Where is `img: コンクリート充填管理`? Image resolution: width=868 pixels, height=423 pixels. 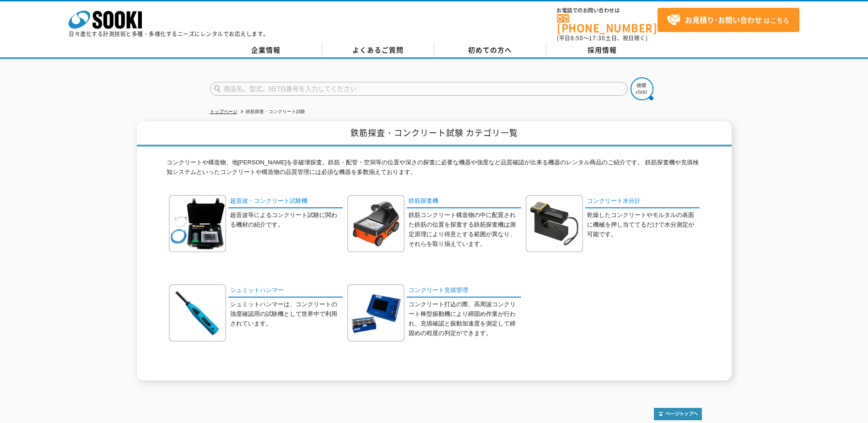 img: コンクリート充填管理 is located at coordinates (376, 313).